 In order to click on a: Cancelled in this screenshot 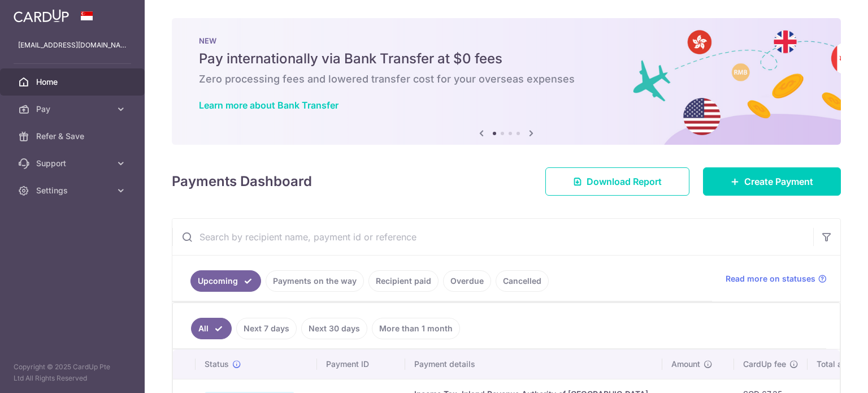, I will do `click(522, 281)`.